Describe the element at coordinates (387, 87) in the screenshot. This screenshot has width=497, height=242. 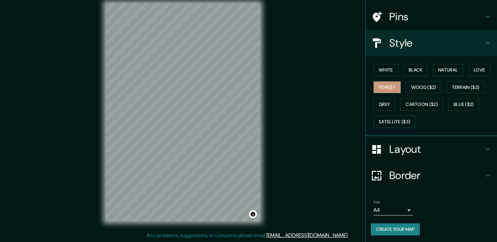
I see `button: Forest` at that location.